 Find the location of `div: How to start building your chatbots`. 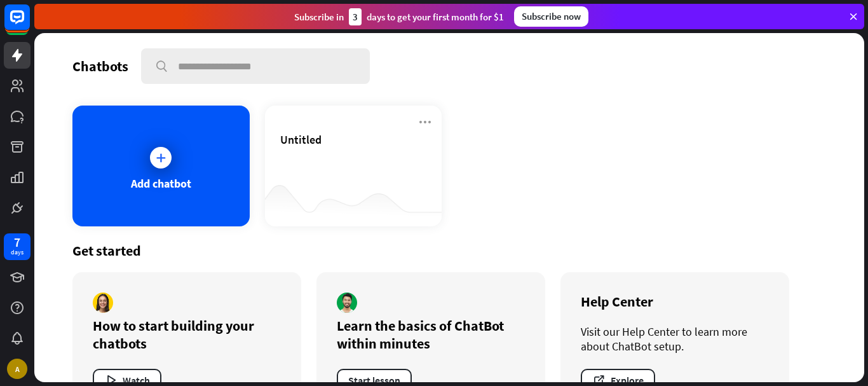

div: How to start building your chatbots is located at coordinates (187, 335).